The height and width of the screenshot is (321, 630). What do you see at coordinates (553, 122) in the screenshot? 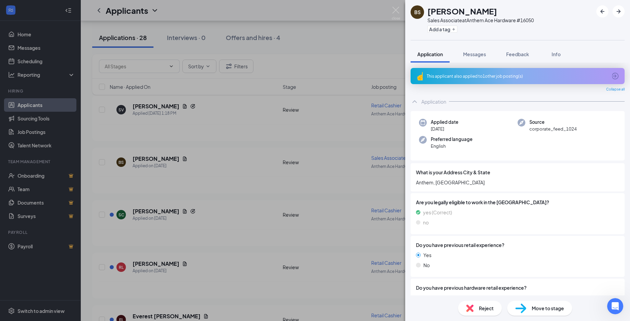
I see `span: Source` at bounding box center [553, 122].